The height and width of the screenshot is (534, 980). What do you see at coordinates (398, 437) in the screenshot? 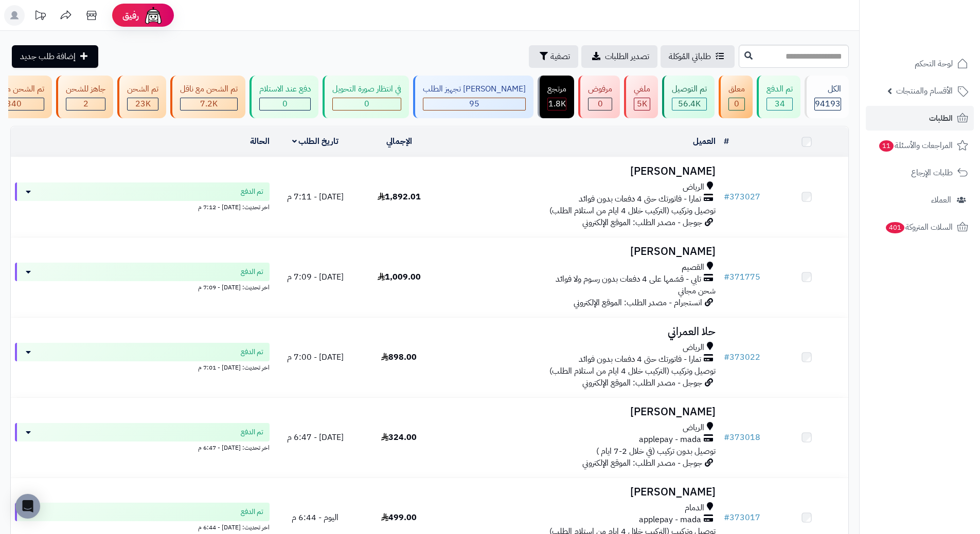
I see `span: 324.00` at bounding box center [398, 437].